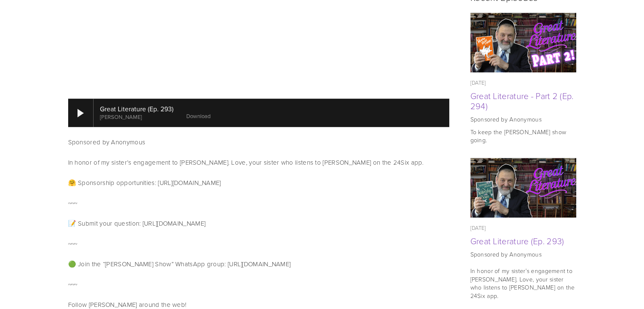 The height and width of the screenshot is (309, 644). What do you see at coordinates (524, 120) in the screenshot?
I see `p: Sponsored by Anonymous` at bounding box center [524, 120].